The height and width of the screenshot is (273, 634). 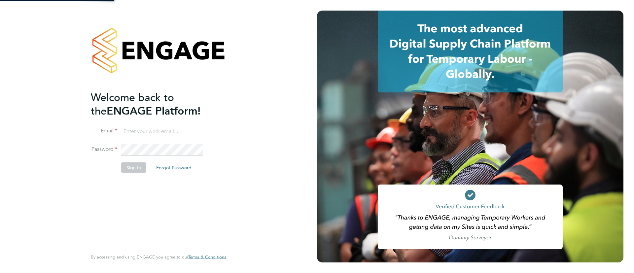 What do you see at coordinates (207, 257) in the screenshot?
I see `a: Terms & Conditions` at bounding box center [207, 257].